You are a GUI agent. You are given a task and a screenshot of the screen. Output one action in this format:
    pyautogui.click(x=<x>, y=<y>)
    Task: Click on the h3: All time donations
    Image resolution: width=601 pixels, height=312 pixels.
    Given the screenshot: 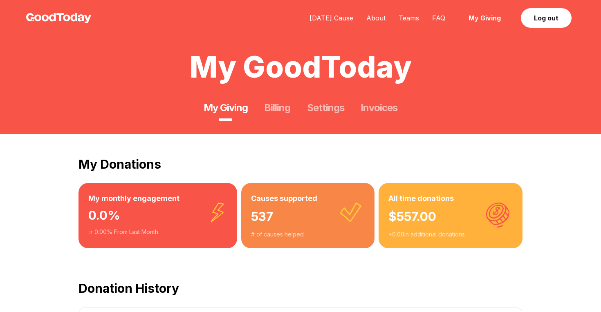 What is the action you would take?
    pyautogui.click(x=450, y=199)
    